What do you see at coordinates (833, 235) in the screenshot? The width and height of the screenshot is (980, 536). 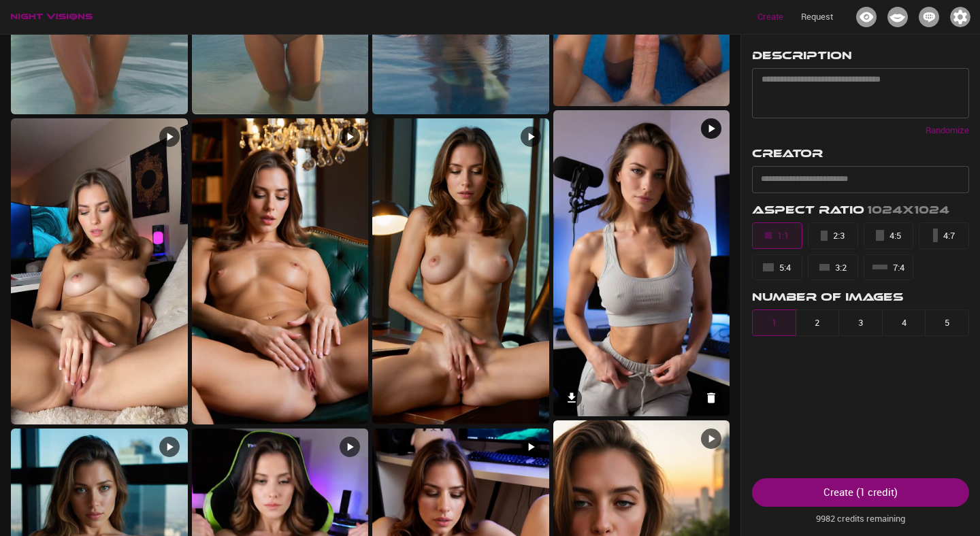 I see `button: 2:3` at bounding box center [833, 235].